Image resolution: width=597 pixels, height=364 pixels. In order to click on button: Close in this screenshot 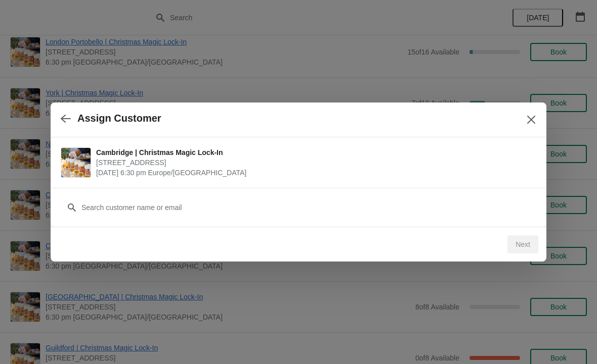, I will do `click(531, 120)`.